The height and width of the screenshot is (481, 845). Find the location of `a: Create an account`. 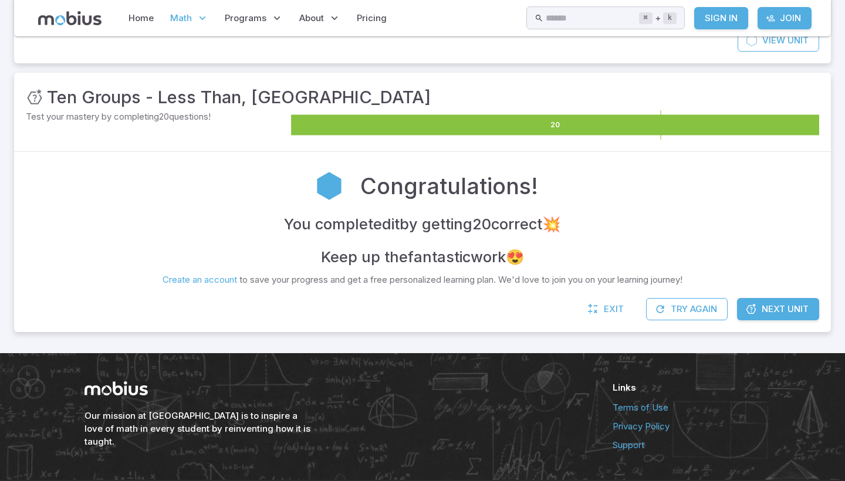

a: Create an account is located at coordinates (200, 279).